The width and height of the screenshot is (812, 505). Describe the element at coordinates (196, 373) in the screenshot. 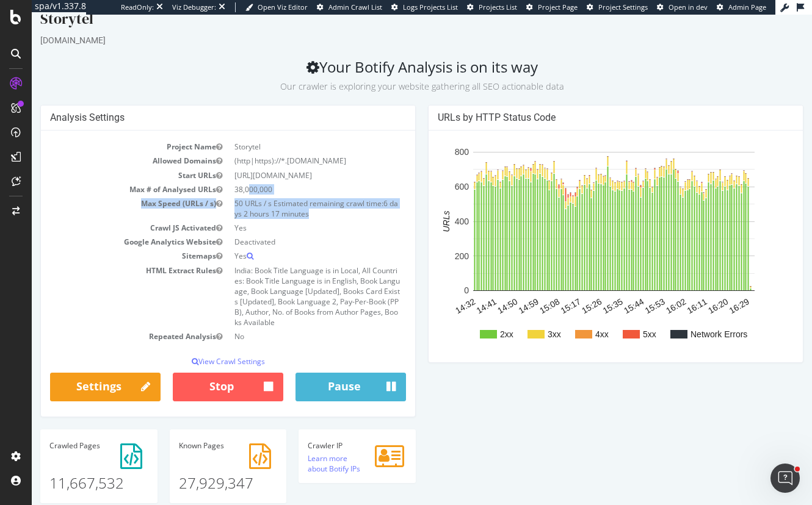

I see `button: Stop` at that location.